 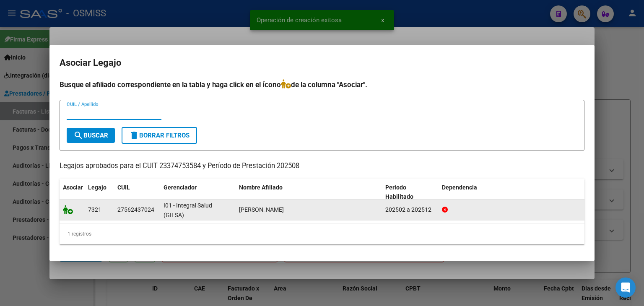 I want to click on span: CUIL, so click(x=124, y=187).